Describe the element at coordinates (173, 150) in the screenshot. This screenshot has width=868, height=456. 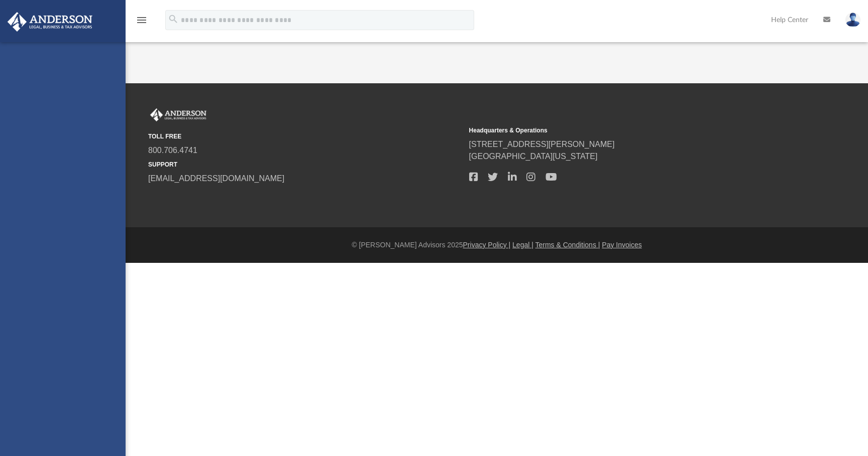
I see `a: 800.706.4741` at that location.